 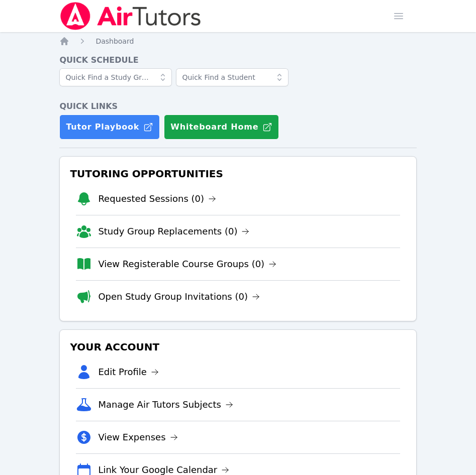 What do you see at coordinates (138, 437) in the screenshot?
I see `a: View Expenses` at bounding box center [138, 437].